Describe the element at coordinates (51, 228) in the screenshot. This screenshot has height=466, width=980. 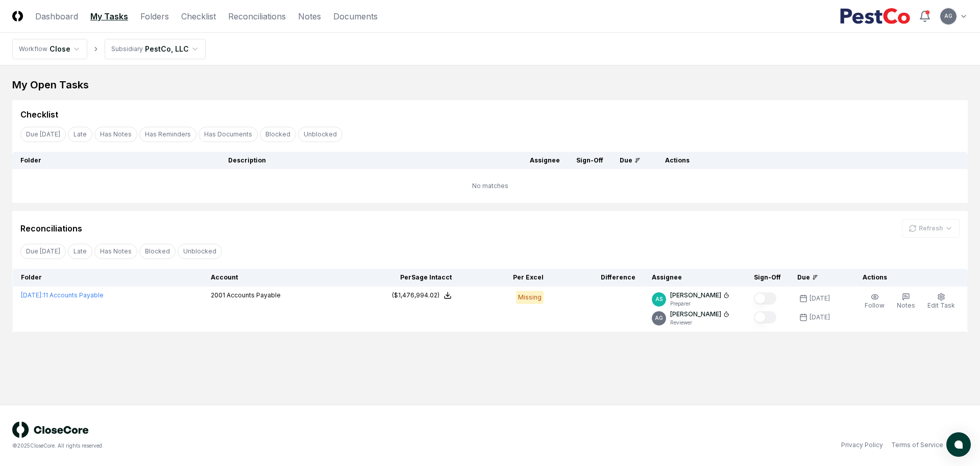
I see `div: Reconciliations` at that location.